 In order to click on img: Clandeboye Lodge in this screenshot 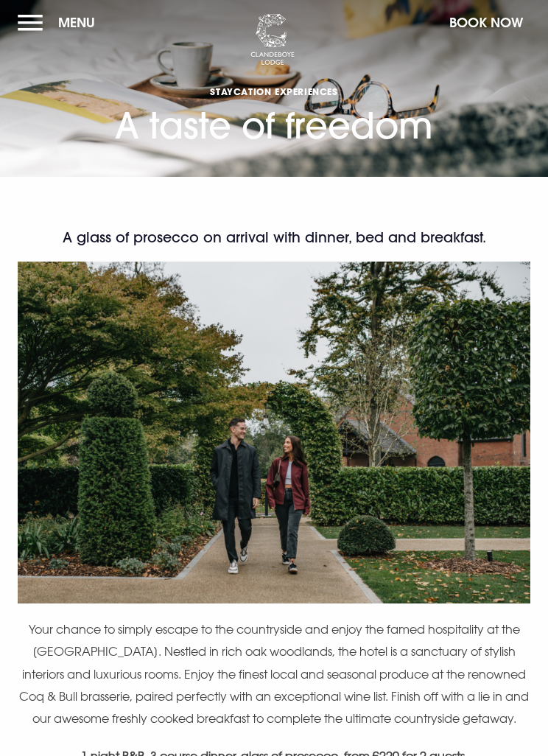, I will do `click(272, 40)`.